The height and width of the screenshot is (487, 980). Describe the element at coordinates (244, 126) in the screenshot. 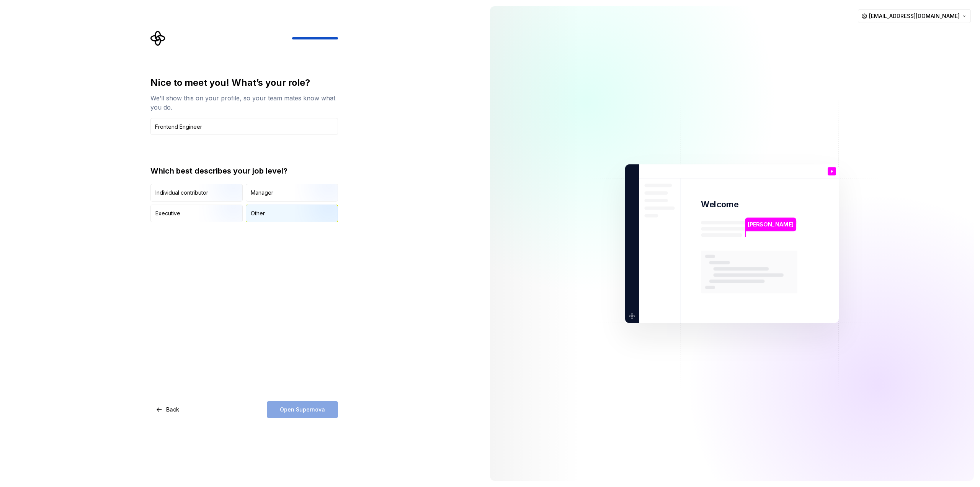

I see `input: Job title` at that location.